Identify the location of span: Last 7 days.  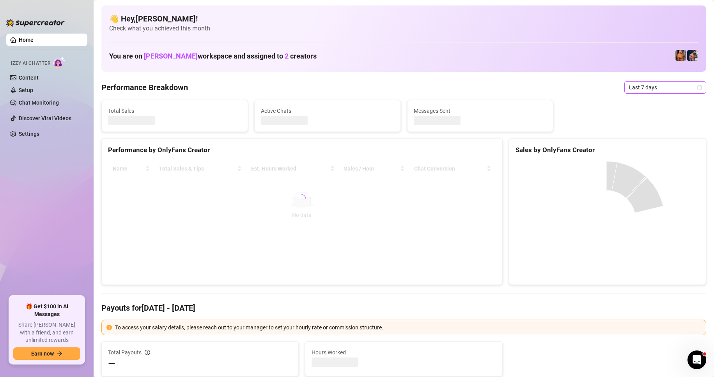
(666, 87).